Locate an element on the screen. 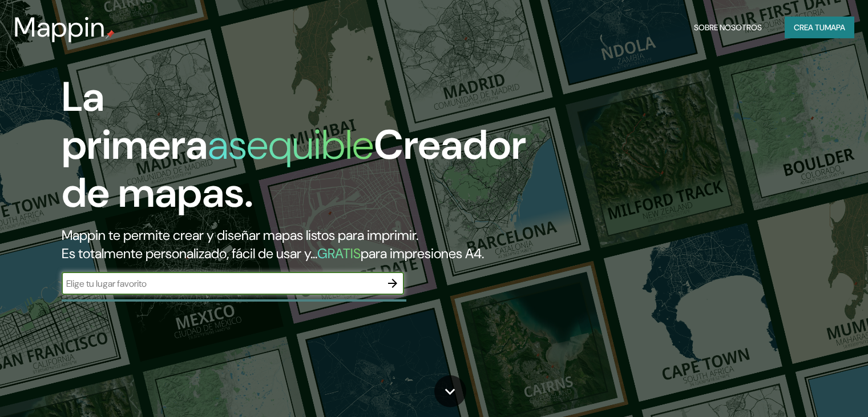 Image resolution: width=868 pixels, height=417 pixels. font: mapa is located at coordinates (835, 28).